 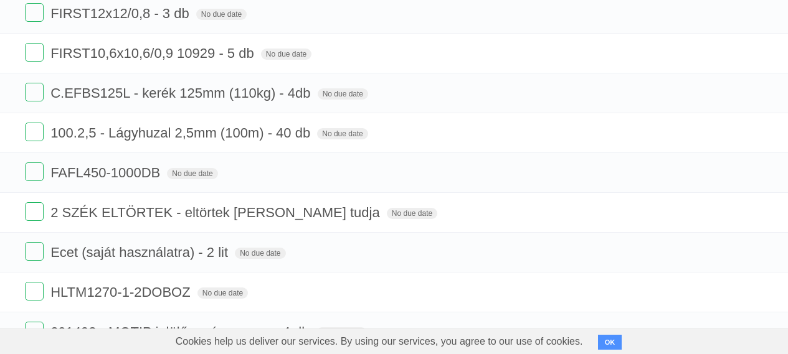 I want to click on span: FIRST10,6x10,6/0,9 10929 - 5 db, so click(x=154, y=53).